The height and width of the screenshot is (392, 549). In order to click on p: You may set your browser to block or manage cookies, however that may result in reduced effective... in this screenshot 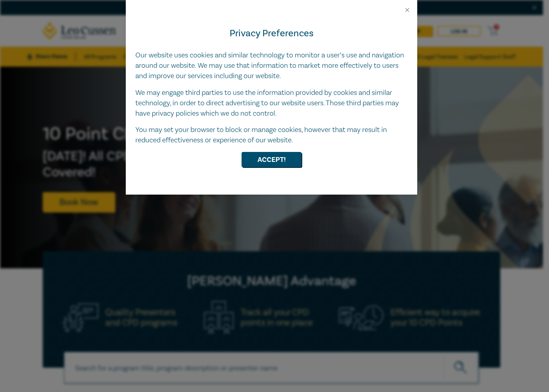, I will do `click(272, 135)`.